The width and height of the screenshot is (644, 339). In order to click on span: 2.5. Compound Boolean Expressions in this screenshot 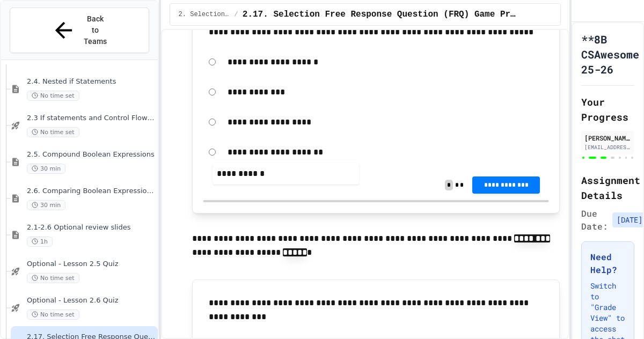, I will do `click(91, 154)`.